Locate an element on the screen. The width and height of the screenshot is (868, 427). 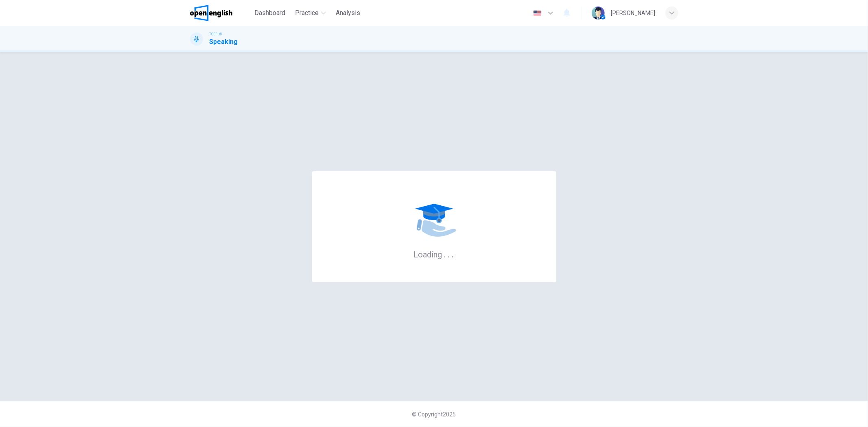
span: Analysis is located at coordinates (348, 13).